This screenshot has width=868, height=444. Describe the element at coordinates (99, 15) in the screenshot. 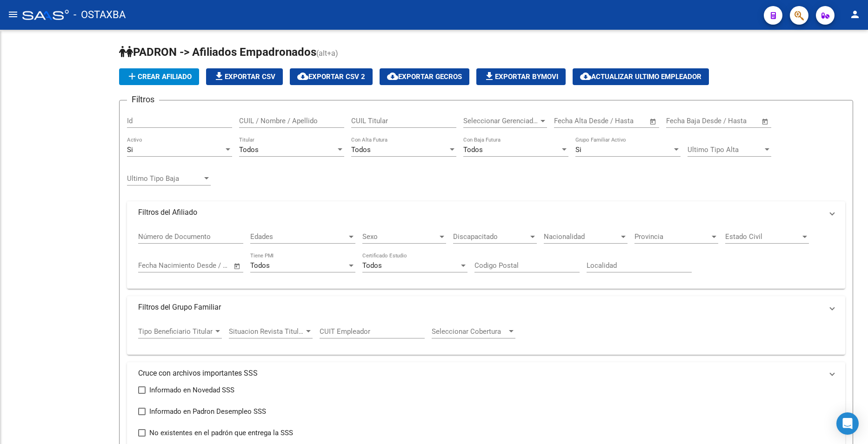

I see `span: - OSTAXBA` at that location.